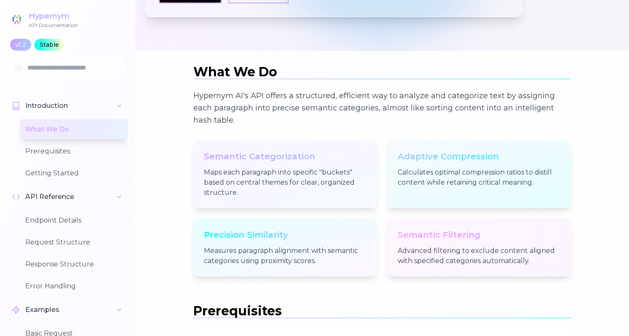  I want to click on div: Hypernym, so click(53, 16).